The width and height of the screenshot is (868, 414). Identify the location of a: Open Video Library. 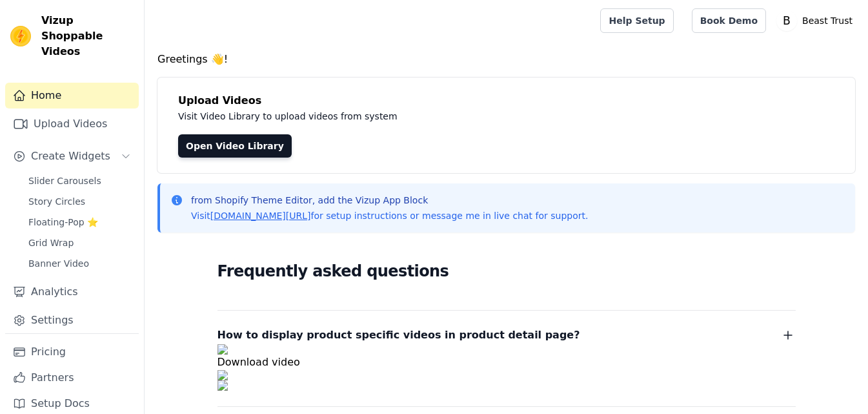
(235, 146).